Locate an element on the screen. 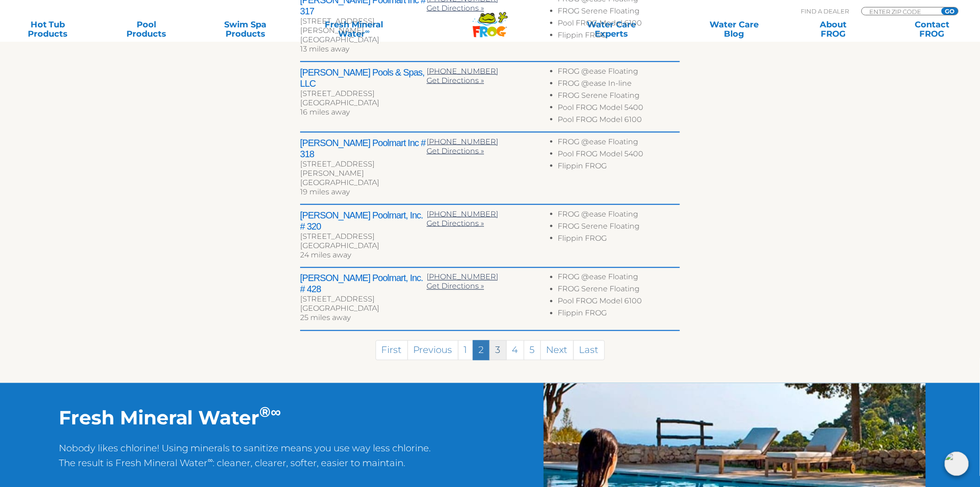  a: AboutFROG is located at coordinates (833, 29).